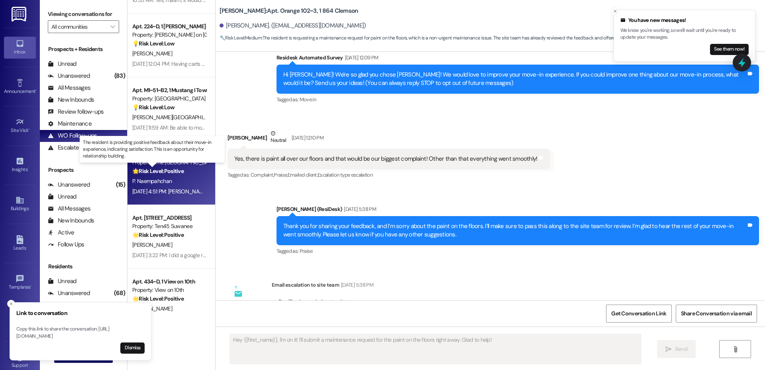  Describe the element at coordinates (76, 112) in the screenshot. I see `div: Review follow-ups` at that location.